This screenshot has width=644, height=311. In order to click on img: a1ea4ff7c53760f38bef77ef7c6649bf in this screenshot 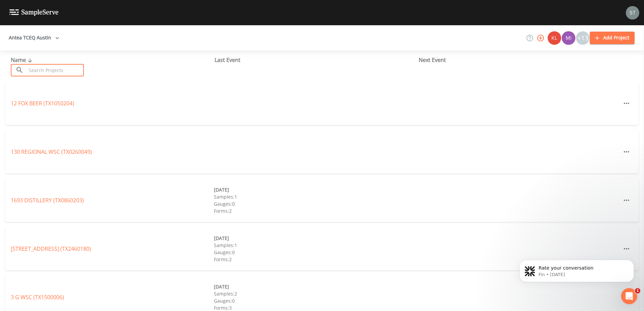, I will do `click(569, 38)`.